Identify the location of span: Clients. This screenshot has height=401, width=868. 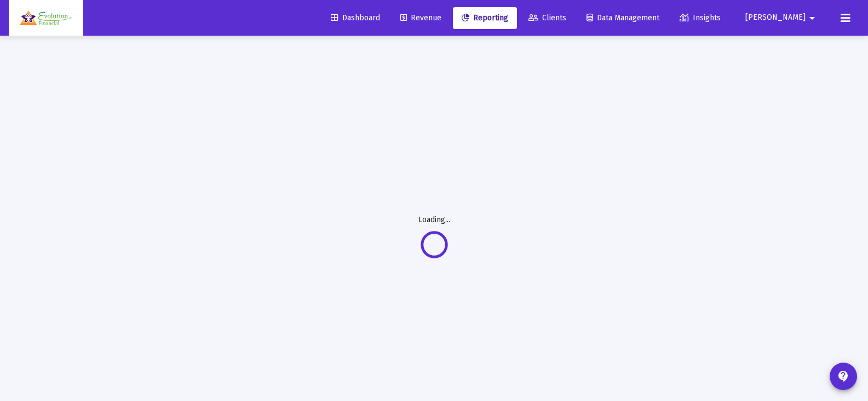
(547, 18).